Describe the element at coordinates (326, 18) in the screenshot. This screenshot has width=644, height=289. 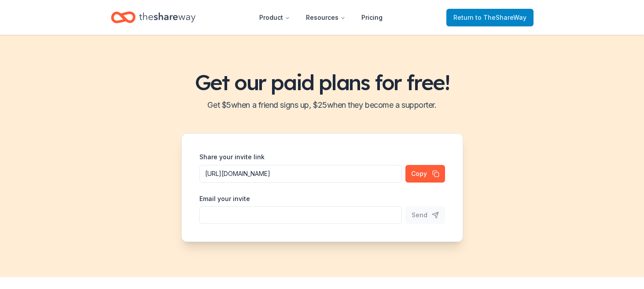
I see `button: Resources` at that location.